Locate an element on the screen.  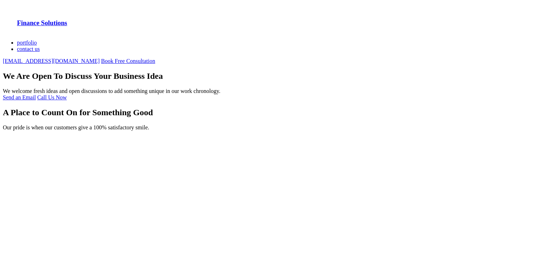
a: Call Us Now is located at coordinates (52, 97).